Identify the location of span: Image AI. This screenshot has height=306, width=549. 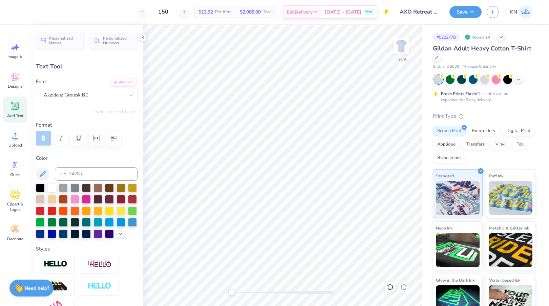
(15, 57).